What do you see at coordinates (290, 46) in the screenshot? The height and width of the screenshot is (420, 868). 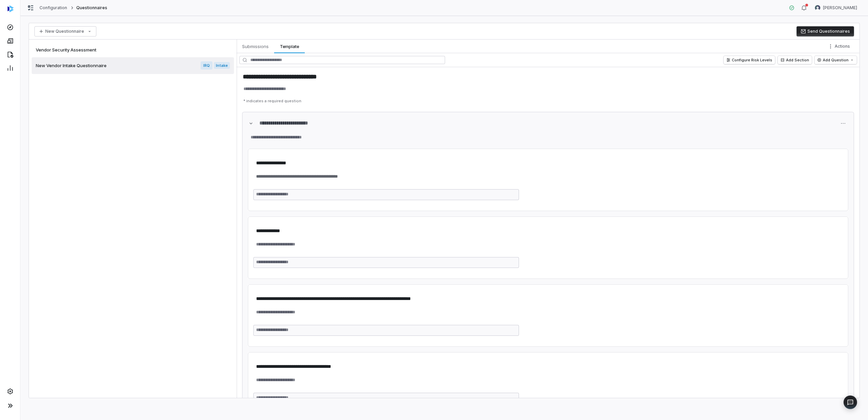 I see `span: Template` at bounding box center [290, 46].